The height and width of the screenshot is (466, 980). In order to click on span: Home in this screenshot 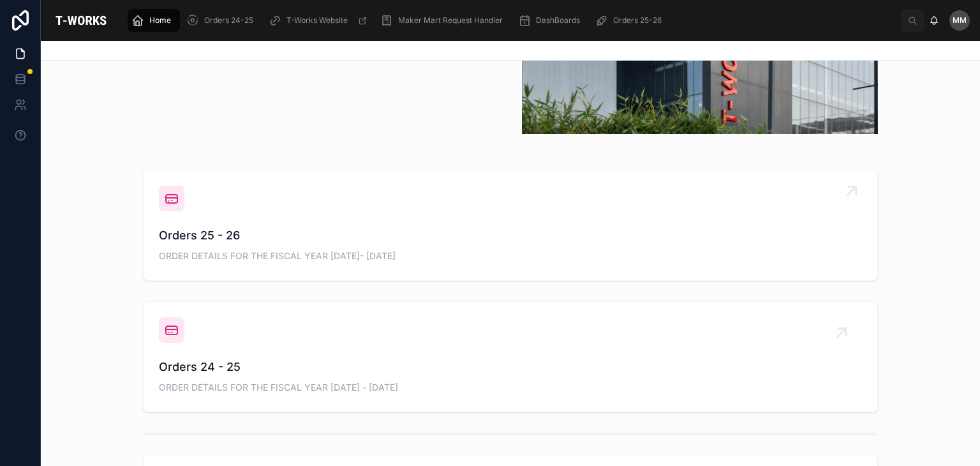, I will do `click(160, 21)`.